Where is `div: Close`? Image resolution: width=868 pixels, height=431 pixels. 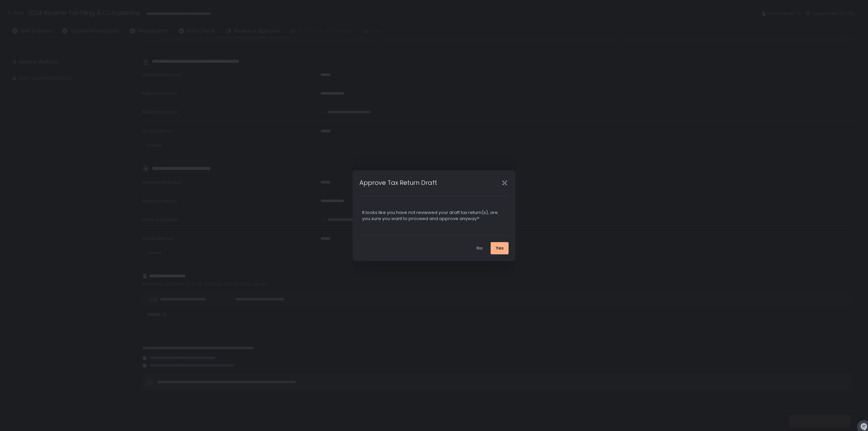
div: Close is located at coordinates (504, 183).